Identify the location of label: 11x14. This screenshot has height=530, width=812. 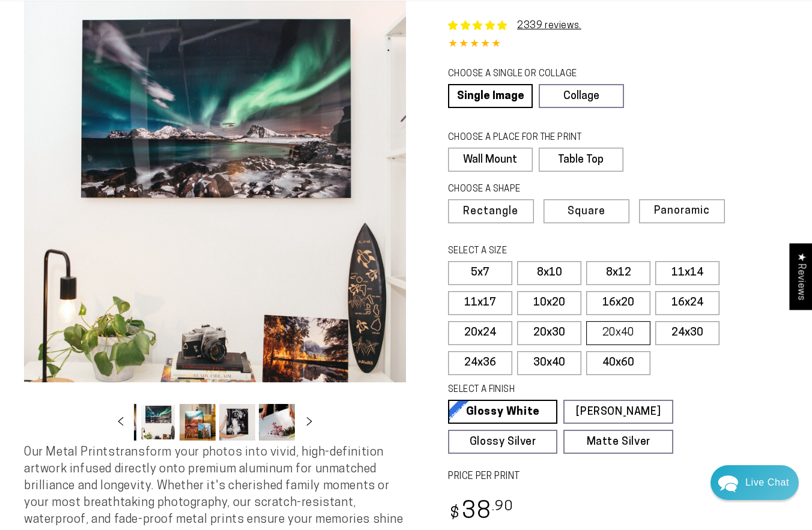
(687, 273).